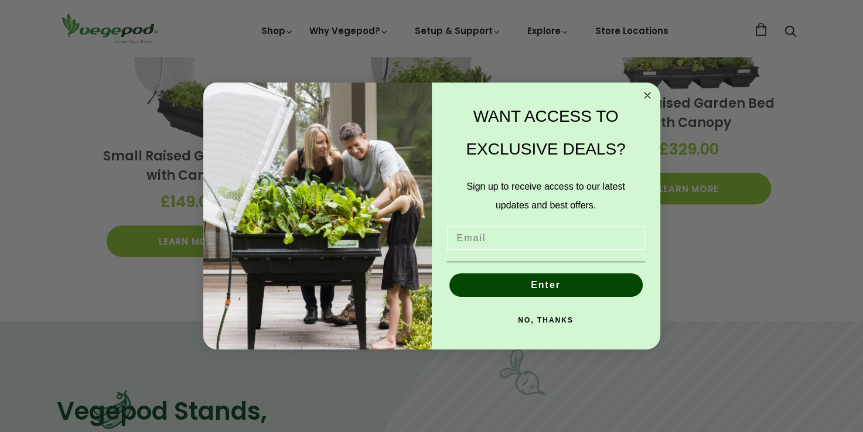  Describe the element at coordinates (546, 320) in the screenshot. I see `button: NO, THANKS` at that location.